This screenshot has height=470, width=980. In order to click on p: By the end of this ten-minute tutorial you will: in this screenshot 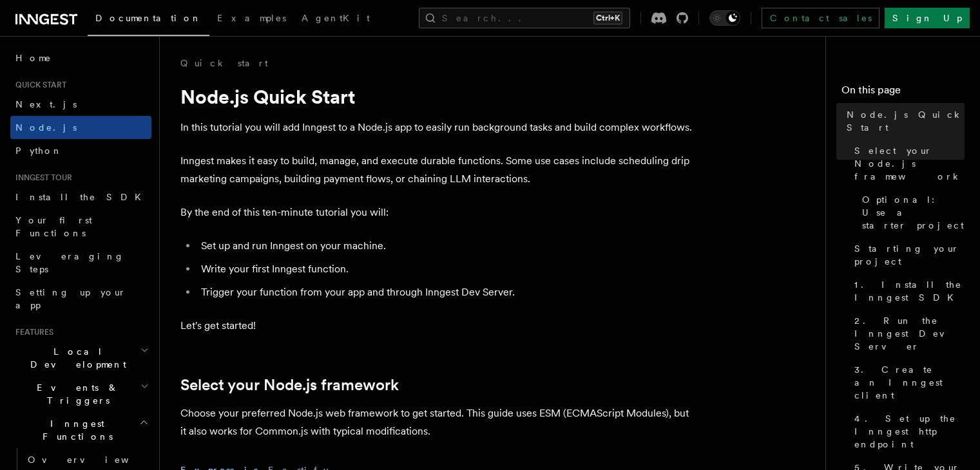, I will do `click(438, 213)`.